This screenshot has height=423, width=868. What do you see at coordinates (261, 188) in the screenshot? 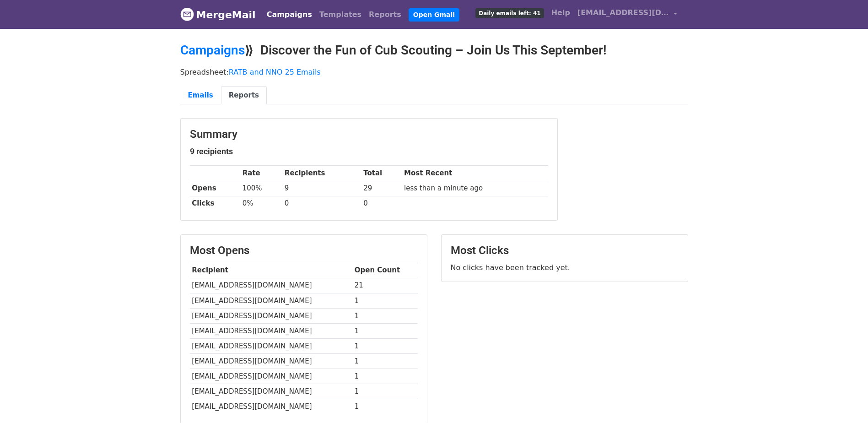
I see `td: 100%` at bounding box center [261, 188].